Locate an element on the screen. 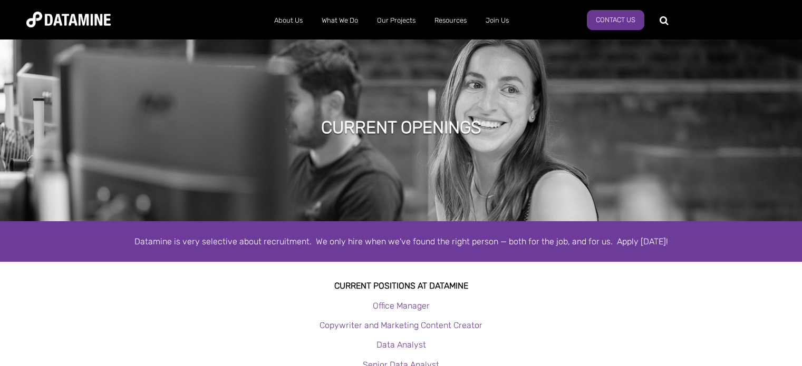 The image size is (802, 366). a: Our Projects is located at coordinates (396, 21).